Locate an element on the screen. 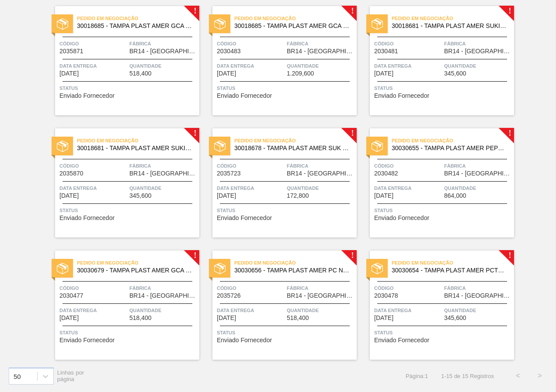  span: 2030477 is located at coordinates (71, 295).